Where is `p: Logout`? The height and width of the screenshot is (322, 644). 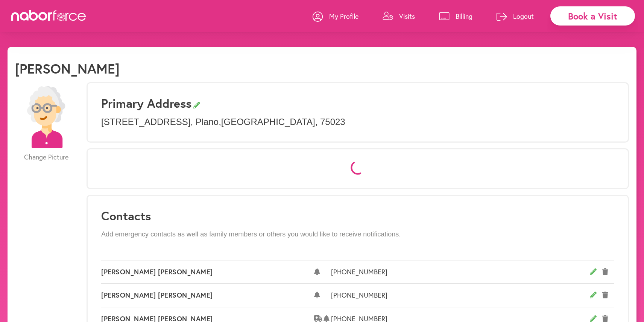
p: Logout is located at coordinates (523, 16).